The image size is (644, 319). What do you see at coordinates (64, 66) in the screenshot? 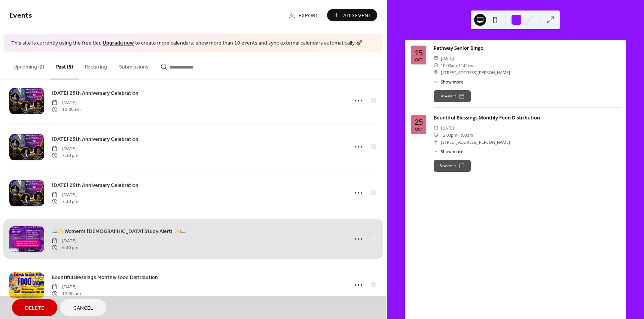
I see `button: Past (5)` at bounding box center [64, 66].